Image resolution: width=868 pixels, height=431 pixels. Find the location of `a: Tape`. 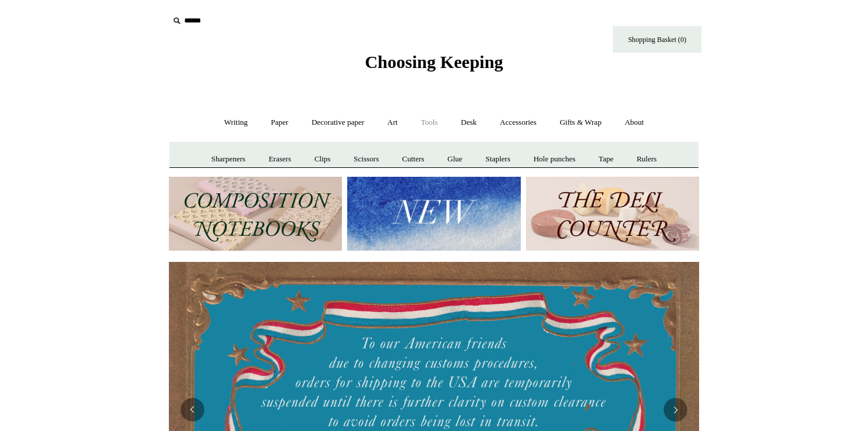

a: Tape is located at coordinates (606, 159).